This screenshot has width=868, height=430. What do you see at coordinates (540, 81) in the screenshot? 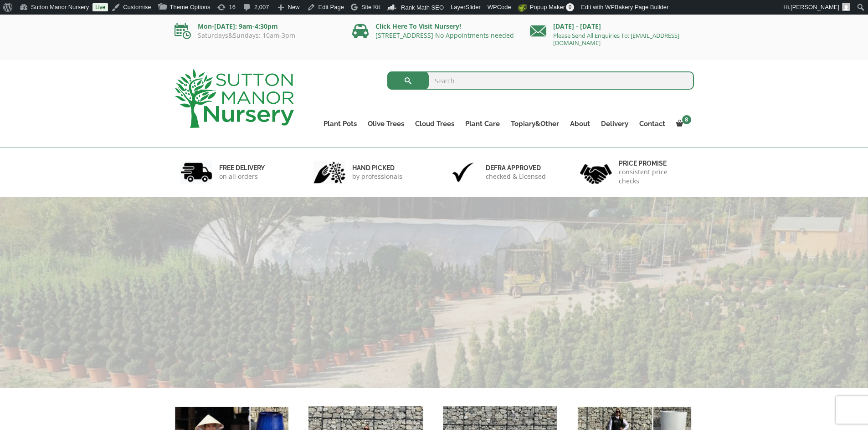
I see `input: Search...` at bounding box center [540, 81].